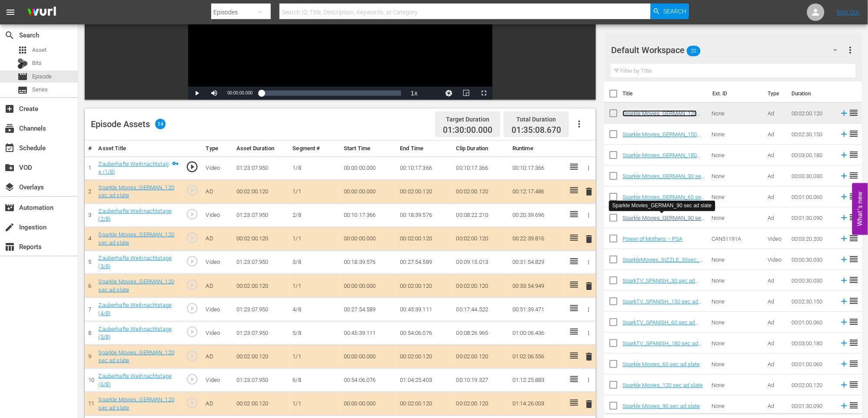 This screenshot has height=418, width=868. Describe the element at coordinates (10, 227) in the screenshot. I see `span: Ingestion` at that location.